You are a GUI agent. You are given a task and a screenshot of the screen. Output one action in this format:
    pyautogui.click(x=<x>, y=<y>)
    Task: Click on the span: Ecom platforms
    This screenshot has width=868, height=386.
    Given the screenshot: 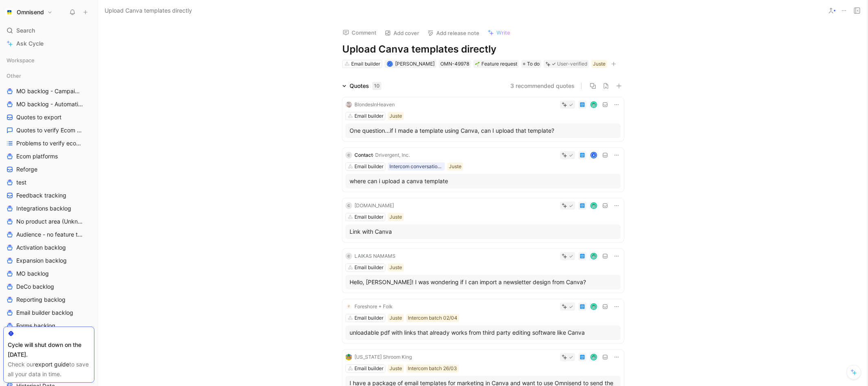 What is the action you would take?
    pyautogui.click(x=37, y=156)
    